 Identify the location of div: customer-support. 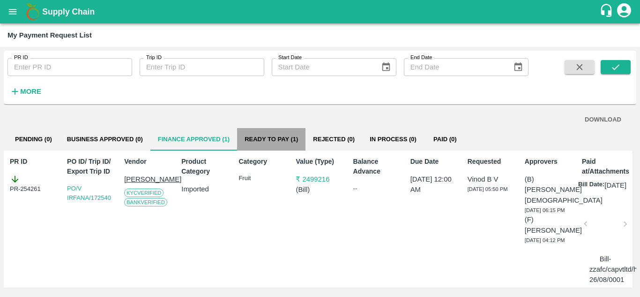
(607, 12).